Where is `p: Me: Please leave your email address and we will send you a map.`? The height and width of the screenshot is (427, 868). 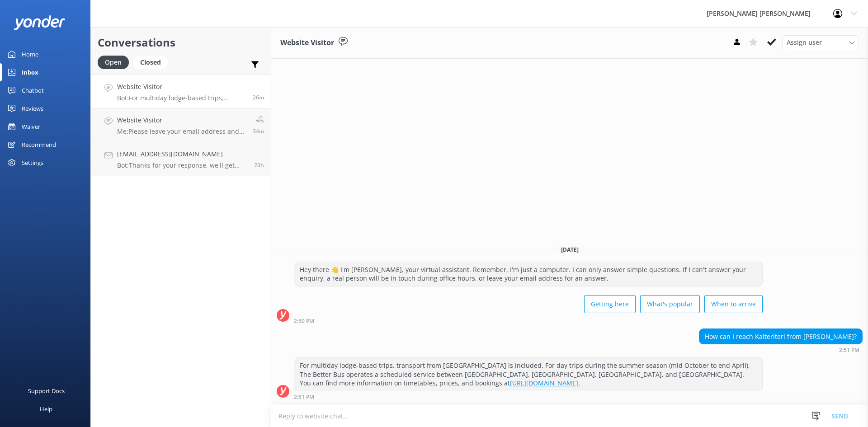 p: Me: Please leave your email address and we will send you a map. is located at coordinates (181, 132).